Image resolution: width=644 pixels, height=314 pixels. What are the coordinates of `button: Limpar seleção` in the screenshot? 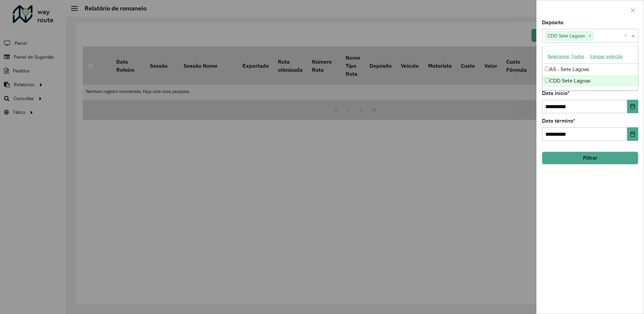 It's located at (607, 56).